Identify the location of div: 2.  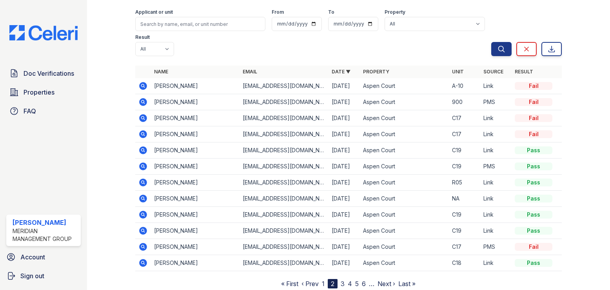
(332, 283).